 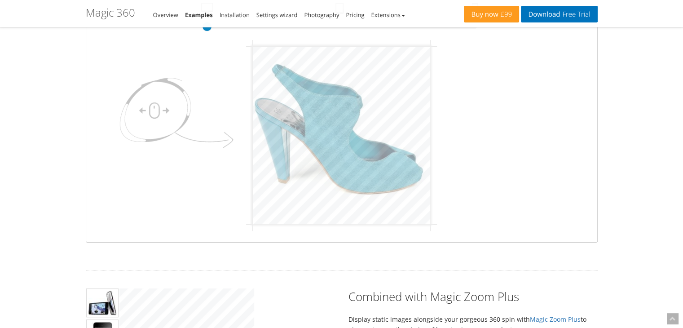 What do you see at coordinates (166, 15) in the screenshot?
I see `a: Overview` at bounding box center [166, 15].